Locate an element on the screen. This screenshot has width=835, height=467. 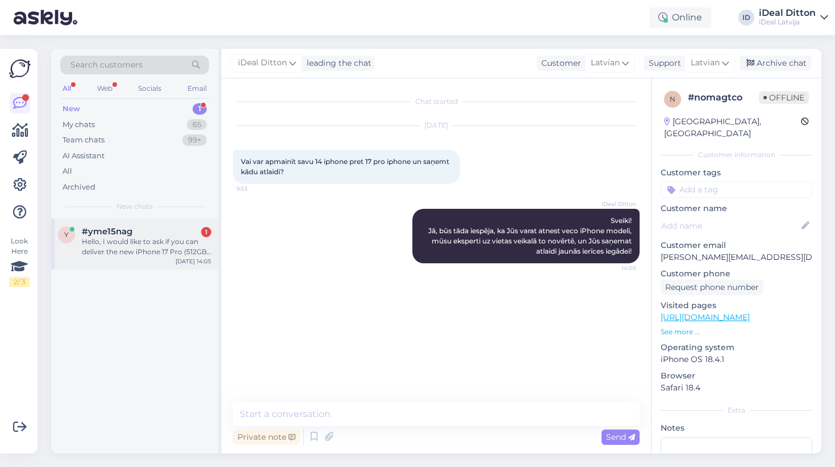
p: Customer phone is located at coordinates (736, 274).